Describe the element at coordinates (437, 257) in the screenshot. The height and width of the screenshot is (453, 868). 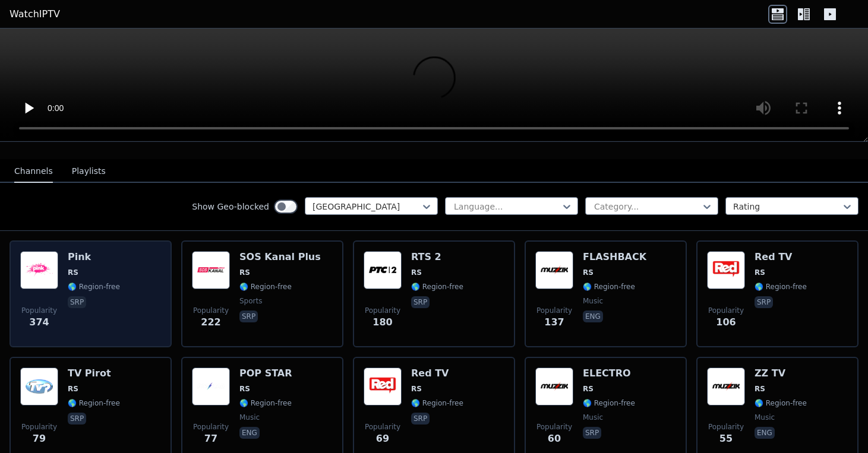
I see `h6: RTS 2` at that location.